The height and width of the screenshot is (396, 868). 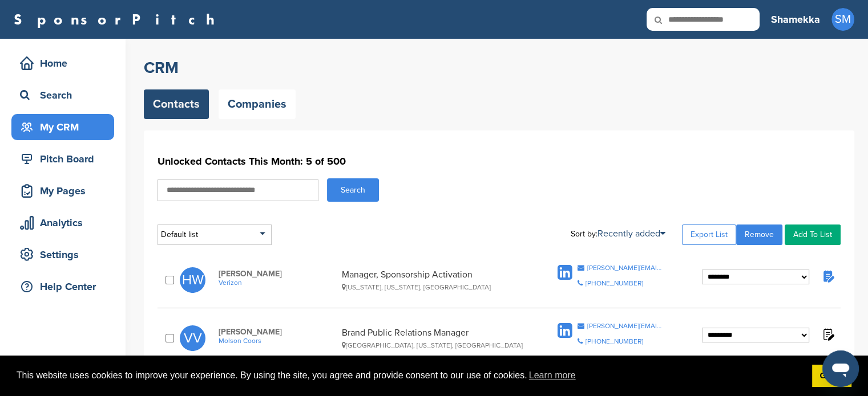 What do you see at coordinates (177, 105) in the screenshot?
I see `a: Contacts` at bounding box center [177, 105].